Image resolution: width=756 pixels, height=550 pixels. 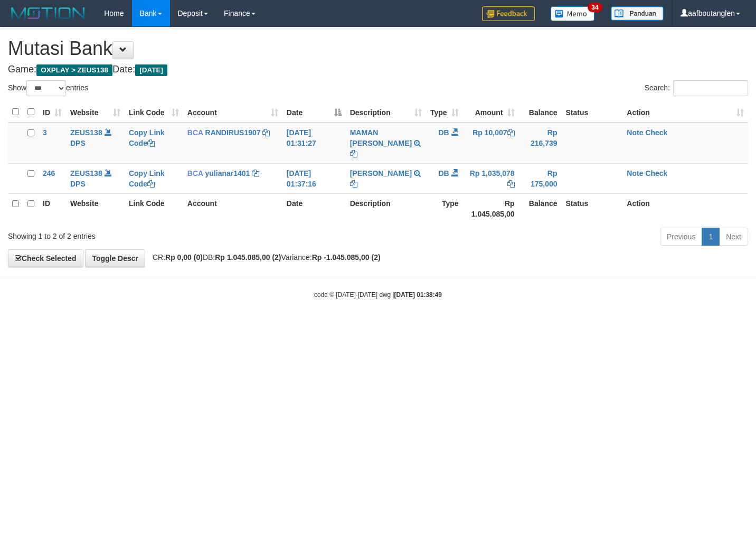 What do you see at coordinates (264, 257) in the screenshot?
I see `span: CR: DB: Variance:` at bounding box center [264, 257].